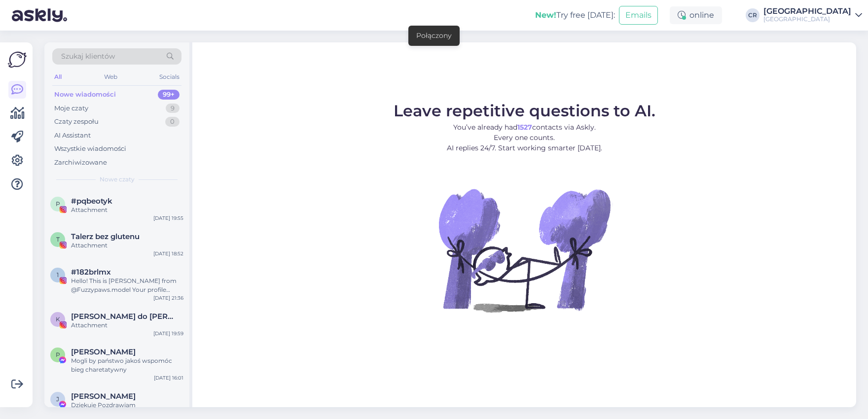 This screenshot has width=868, height=419. What do you see at coordinates (103, 396) in the screenshot?
I see `span: Jacek Dubicki` at bounding box center [103, 396].